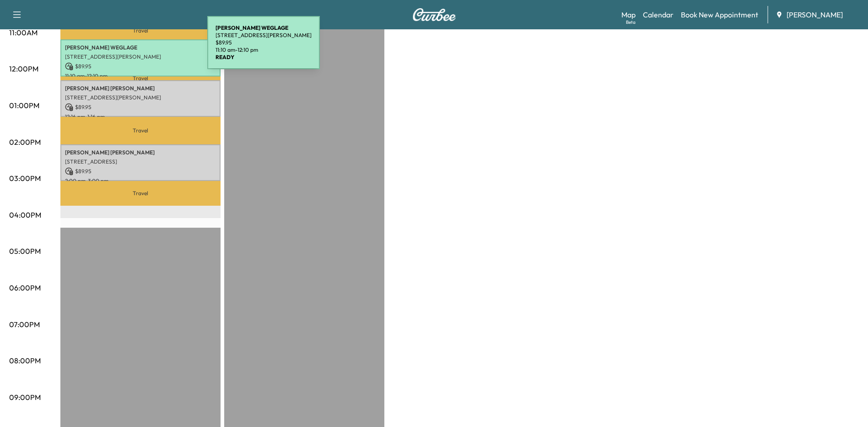  What do you see at coordinates (23, 68) in the screenshot?
I see `p: 12:00PM` at bounding box center [23, 68].